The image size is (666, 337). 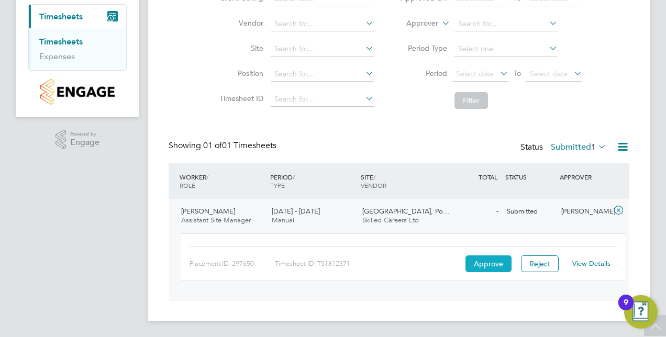 What do you see at coordinates (391, 220) in the screenshot?
I see `span: Skilled Careers Ltd` at bounding box center [391, 220].